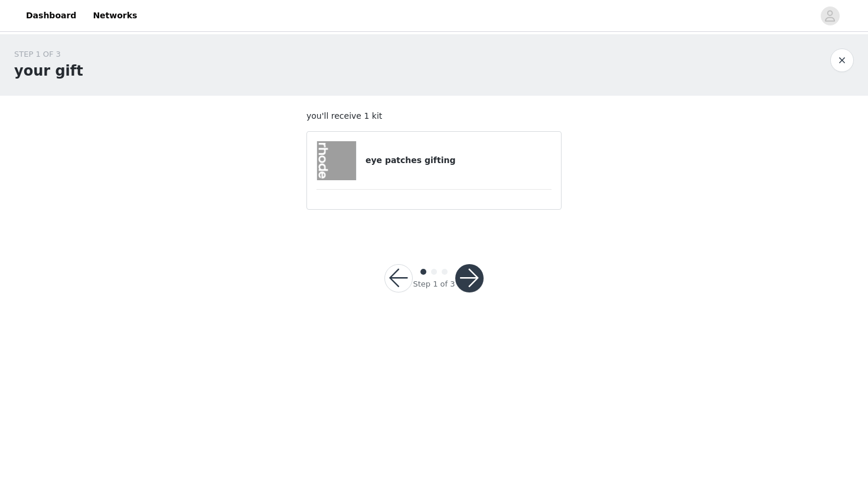 Image resolution: width=868 pixels, height=491 pixels. I want to click on div: STEP 1 OF 3, so click(49, 55).